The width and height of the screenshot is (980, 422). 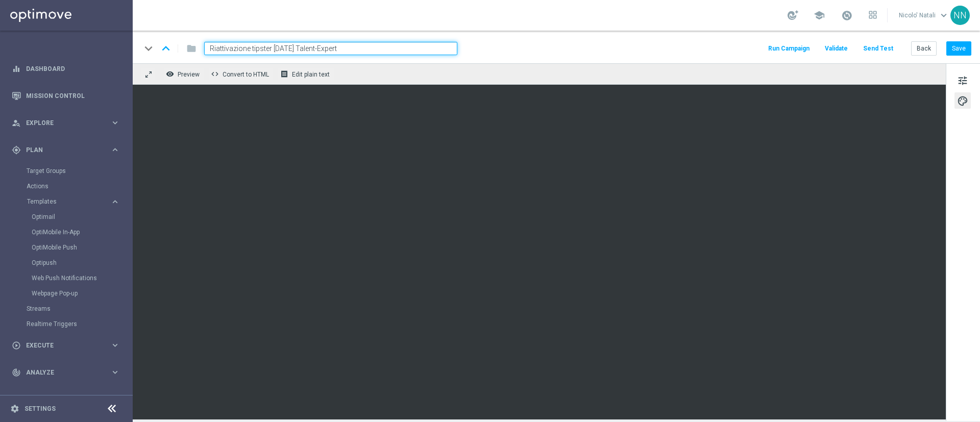 I want to click on div: Realtime Triggers, so click(x=79, y=324).